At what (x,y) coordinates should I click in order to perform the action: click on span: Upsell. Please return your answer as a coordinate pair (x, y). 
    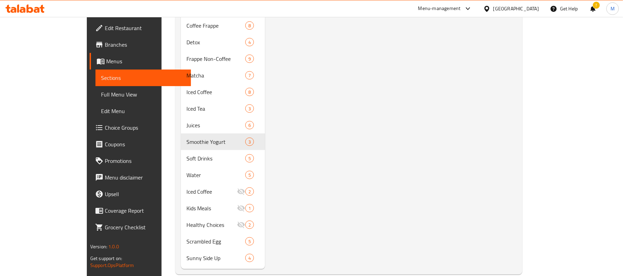
    Looking at the image, I should click on (145, 194).